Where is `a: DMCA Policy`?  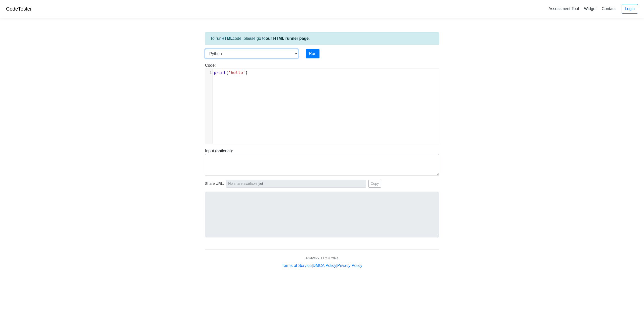
a: DMCA Policy is located at coordinates (324, 265).